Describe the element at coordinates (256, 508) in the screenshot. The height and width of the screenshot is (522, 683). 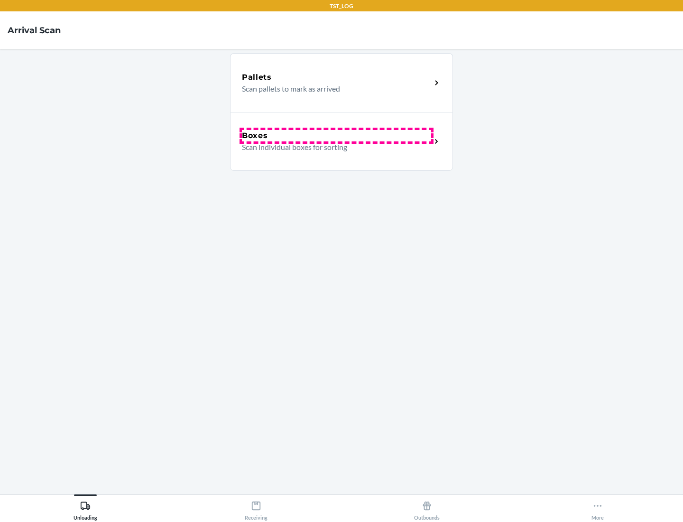
I see `div: Receiving` at that location.